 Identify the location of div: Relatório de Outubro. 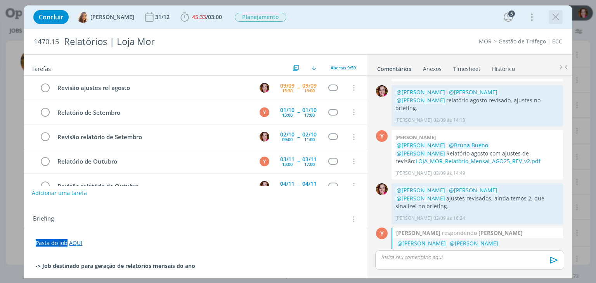
(153, 161).